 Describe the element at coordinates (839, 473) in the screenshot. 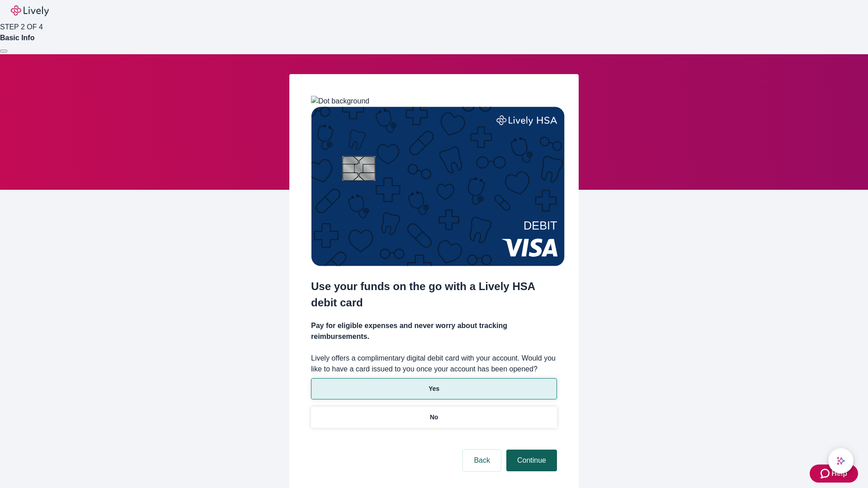

I see `span: Help` at that location.